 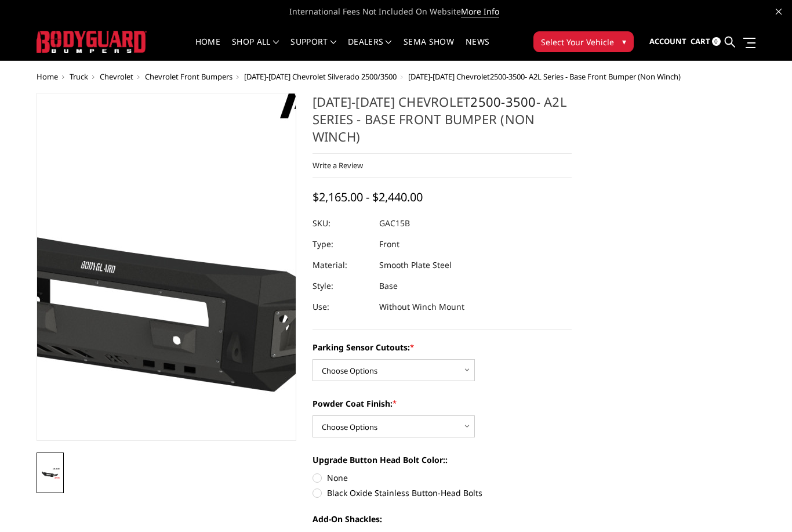 What do you see at coordinates (313, 49) in the screenshot?
I see `a: Support` at bounding box center [313, 49].